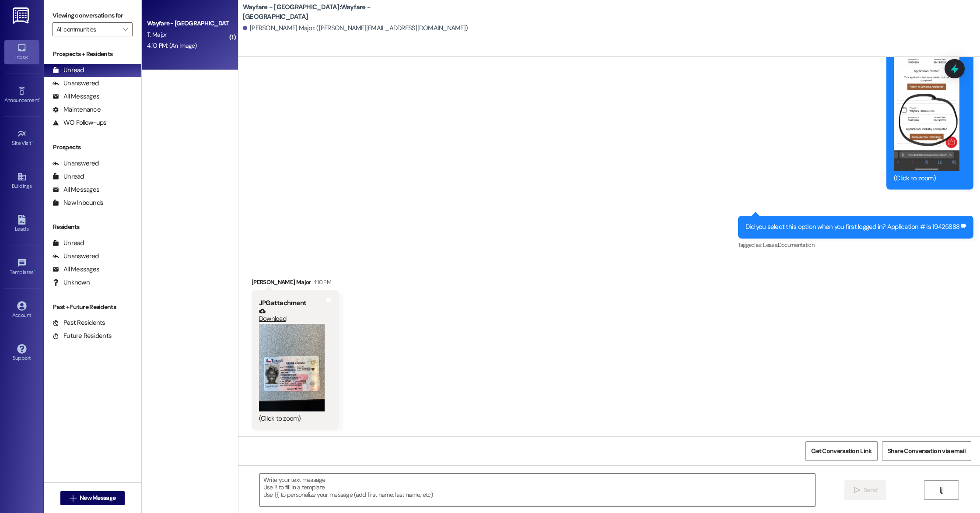 Image resolution: width=980 pixels, height=513 pixels. What do you see at coordinates (76, 109) in the screenshot?
I see `div: Maintenance` at bounding box center [76, 109].